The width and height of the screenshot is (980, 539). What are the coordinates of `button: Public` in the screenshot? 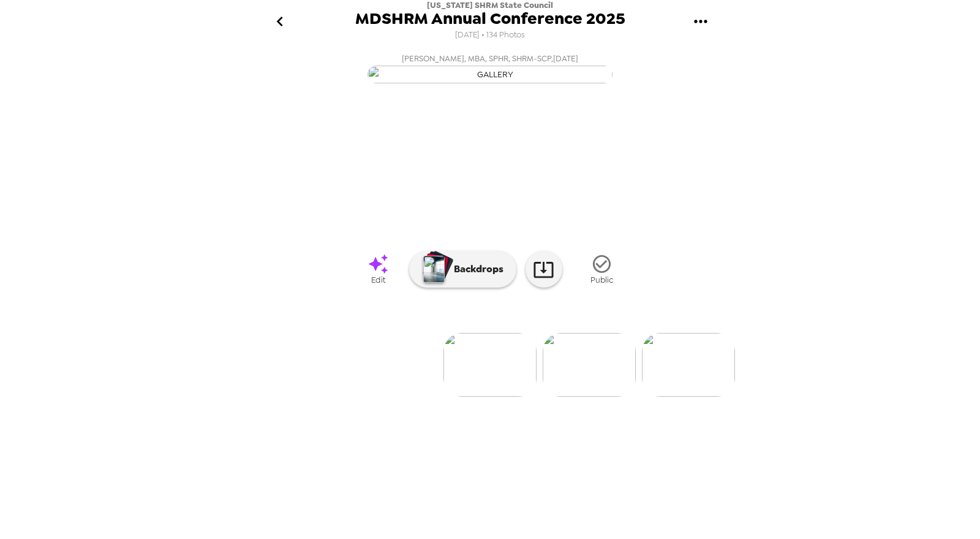 It's located at (602, 269).